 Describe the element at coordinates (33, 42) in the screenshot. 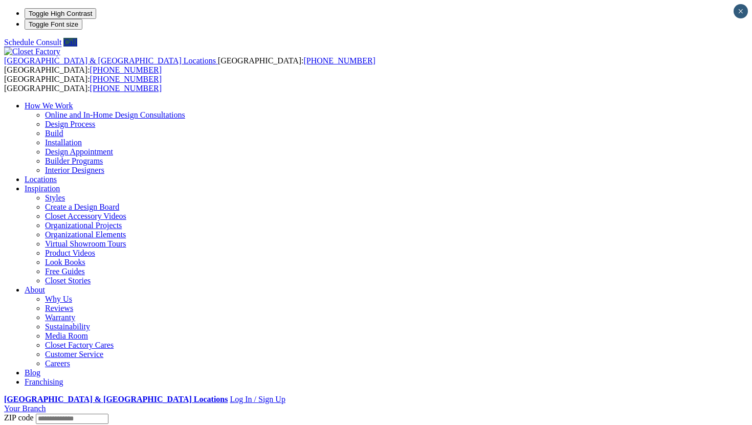

I see `a: Schedule Consult` at that location.